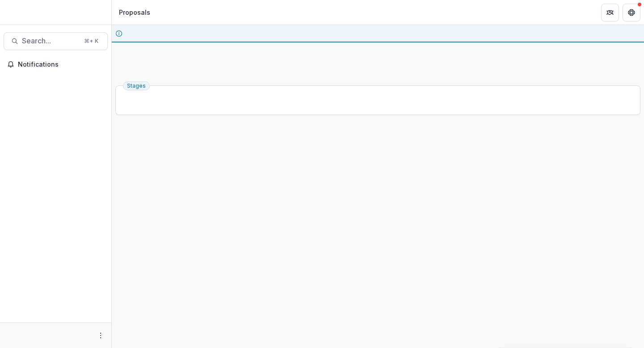  I want to click on button: Search..., so click(55, 41).